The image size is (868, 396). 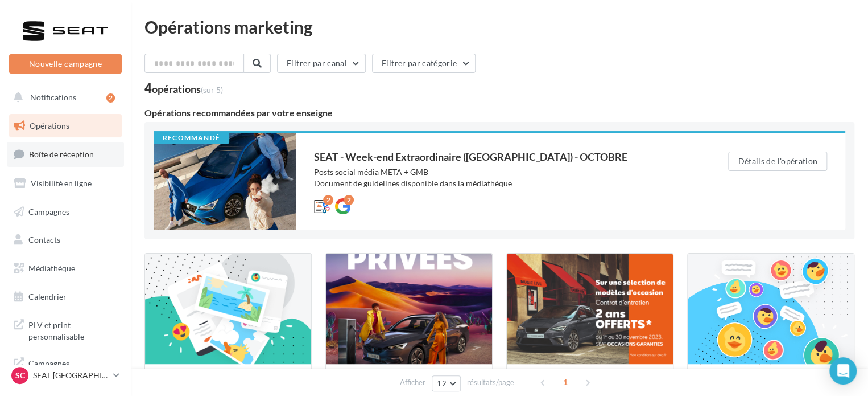 I want to click on span: résultats/page, so click(x=490, y=382).